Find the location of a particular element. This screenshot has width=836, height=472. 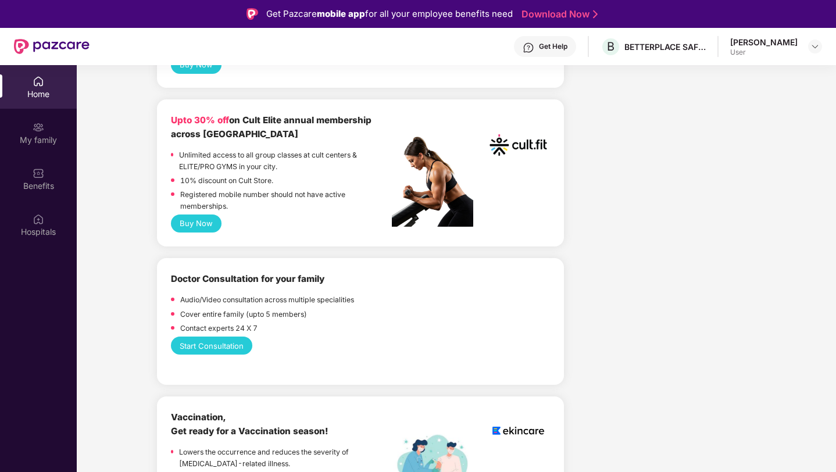

strong: mobile app is located at coordinates (341, 13).